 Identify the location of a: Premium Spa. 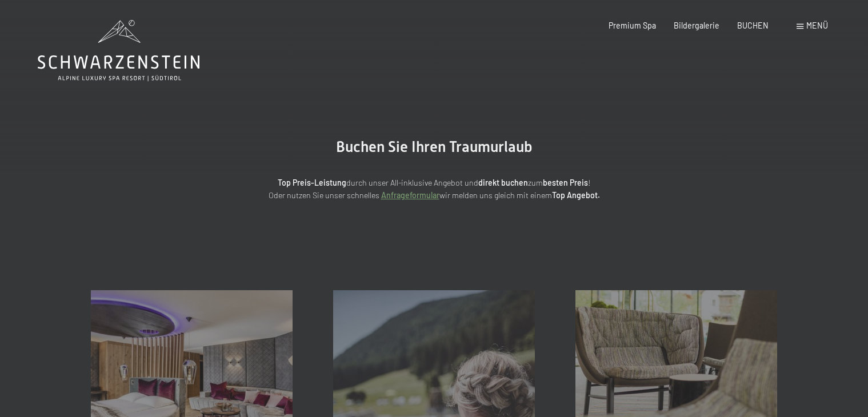
(632, 25).